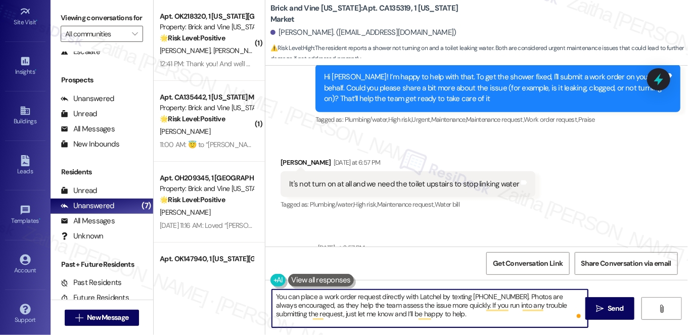 This screenshot has width=688, height=335. Describe the element at coordinates (626, 263) in the screenshot. I see `button: Share Conversation via email` at that location.